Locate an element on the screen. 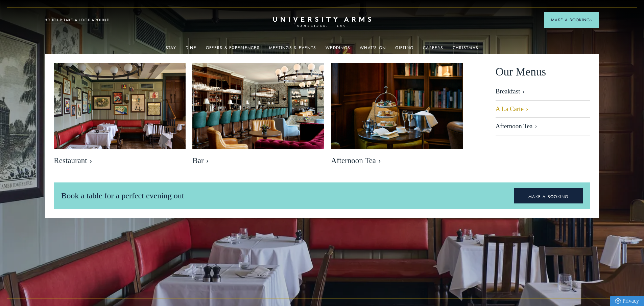 This screenshot has height=306, width=644. a: A La Carte is located at coordinates (543, 109).